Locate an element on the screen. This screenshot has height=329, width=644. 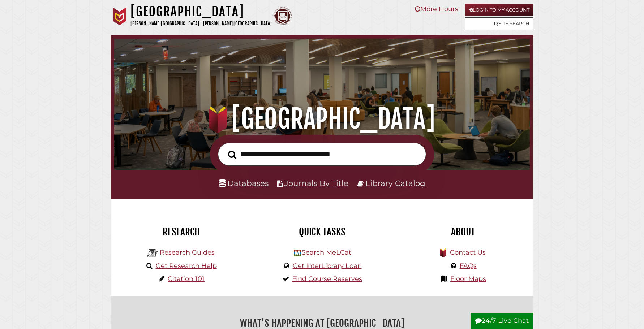
a: Site Search is located at coordinates (499, 23).